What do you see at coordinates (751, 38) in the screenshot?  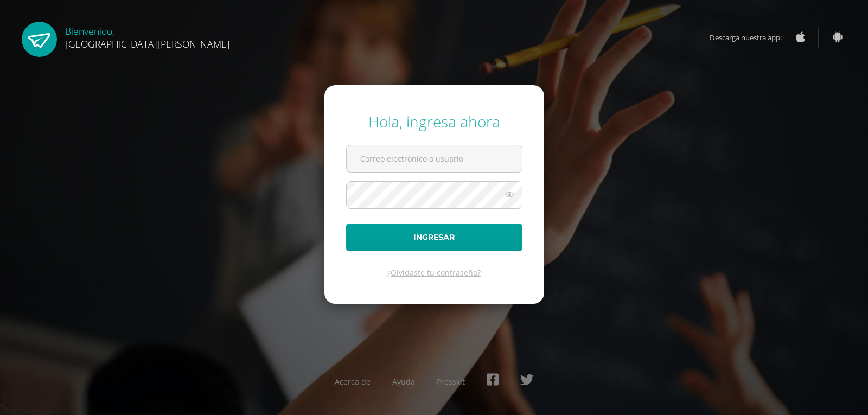 I see `span: Descarga nuestra app:` at bounding box center [751, 38].